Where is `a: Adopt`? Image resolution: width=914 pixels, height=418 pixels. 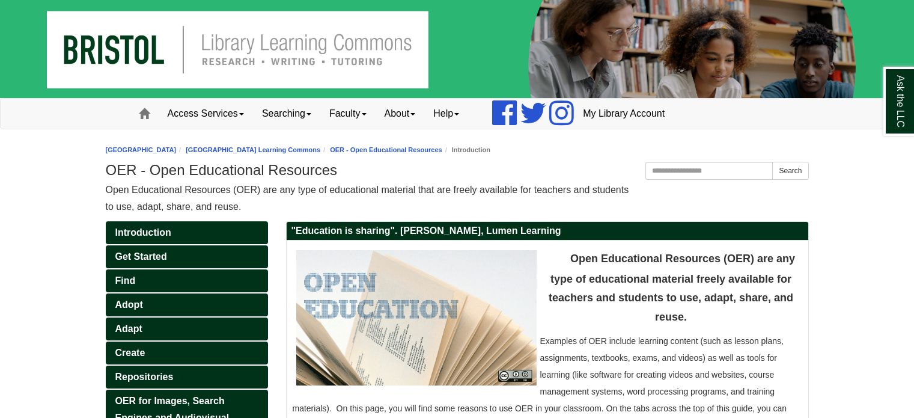 a: Adopt is located at coordinates (187, 305).